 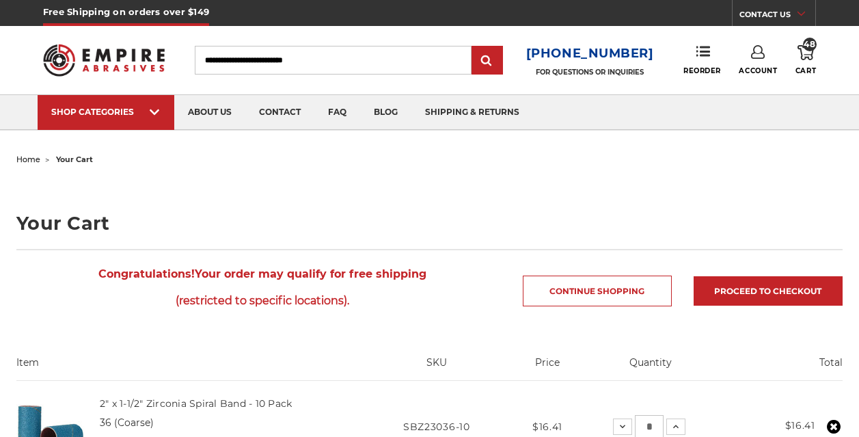 What do you see at coordinates (280, 112) in the screenshot?
I see `a: contact` at bounding box center [280, 112].